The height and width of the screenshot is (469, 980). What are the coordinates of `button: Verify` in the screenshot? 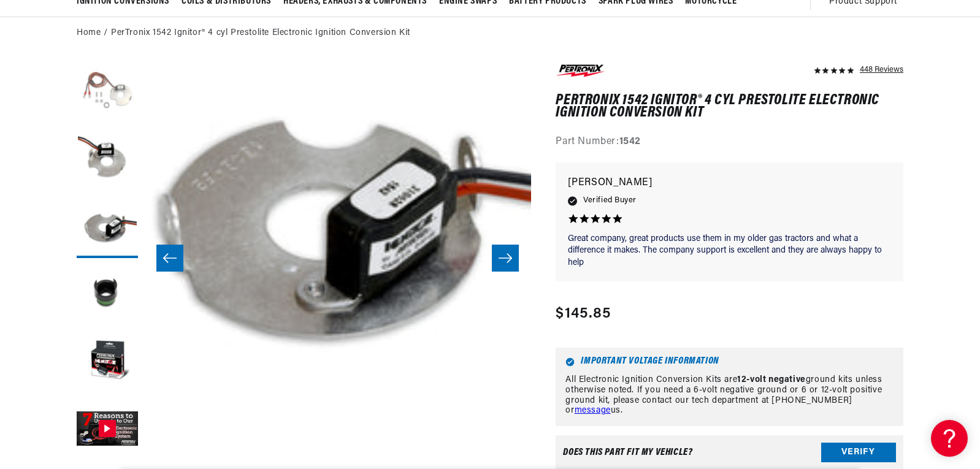 It's located at (859, 452).